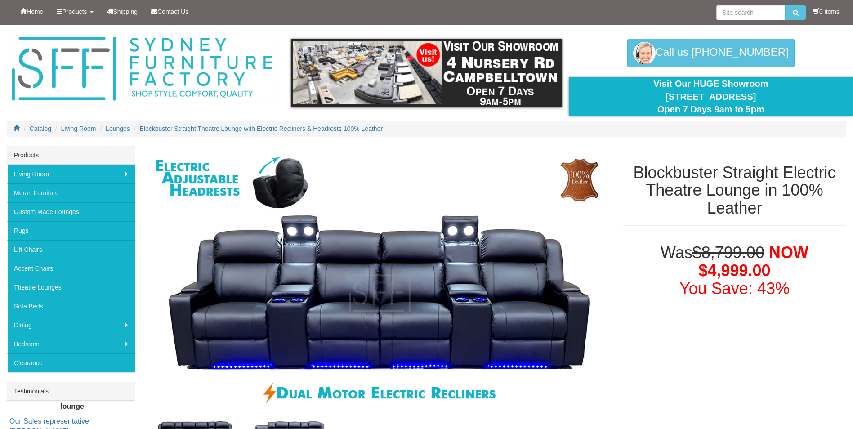  Describe the element at coordinates (71, 391) in the screenshot. I see `div: Testimonials` at that location.